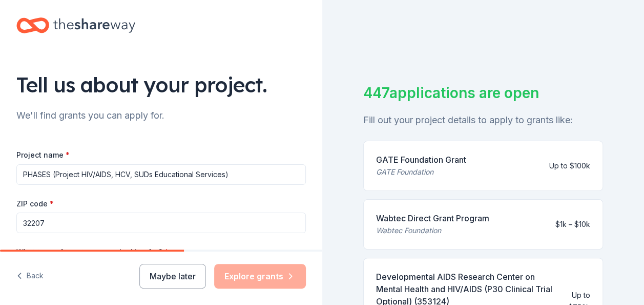 The width and height of the screenshot is (644, 305). What do you see at coordinates (421, 172) in the screenshot?
I see `div: GATE Foundation` at bounding box center [421, 172].